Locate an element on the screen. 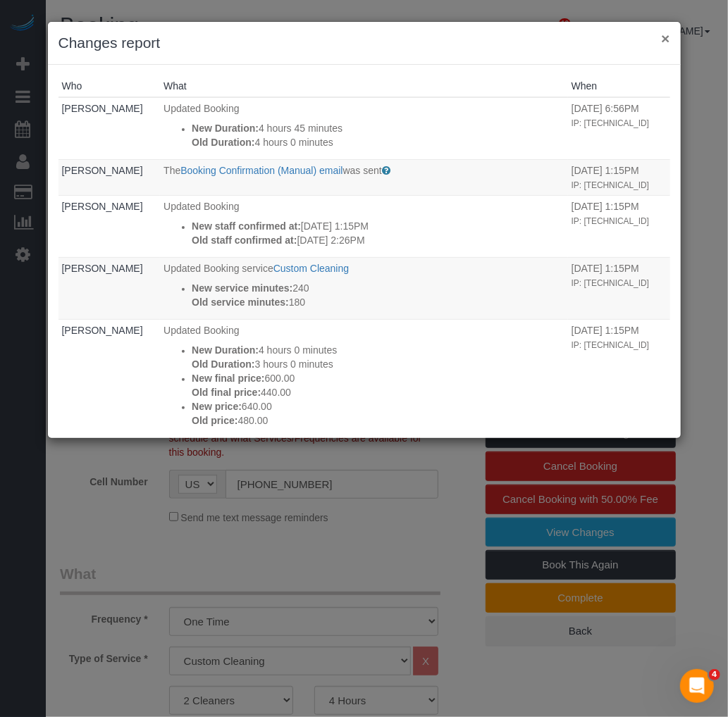  p: 480.00 is located at coordinates (378, 421).